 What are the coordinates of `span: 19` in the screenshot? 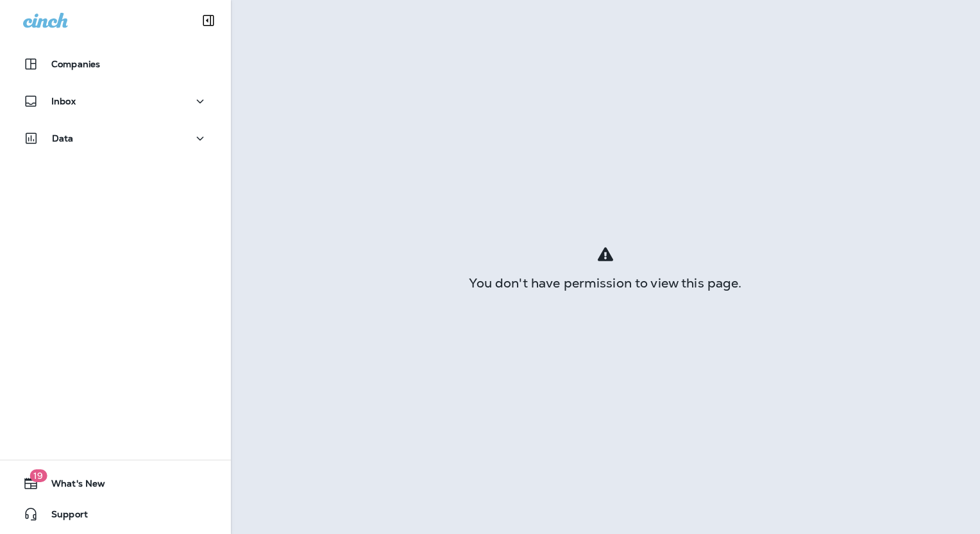 It's located at (38, 476).